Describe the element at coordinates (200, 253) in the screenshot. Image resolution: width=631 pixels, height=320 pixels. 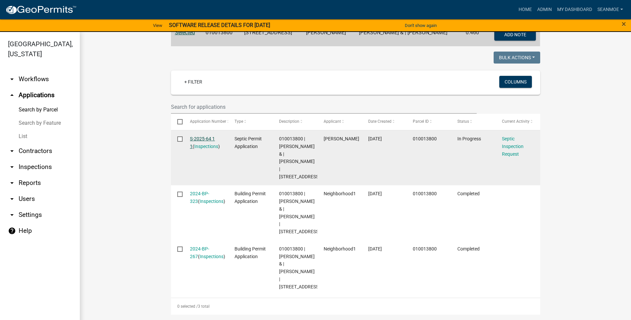
I see `a: 2024-BP-267` at that location.